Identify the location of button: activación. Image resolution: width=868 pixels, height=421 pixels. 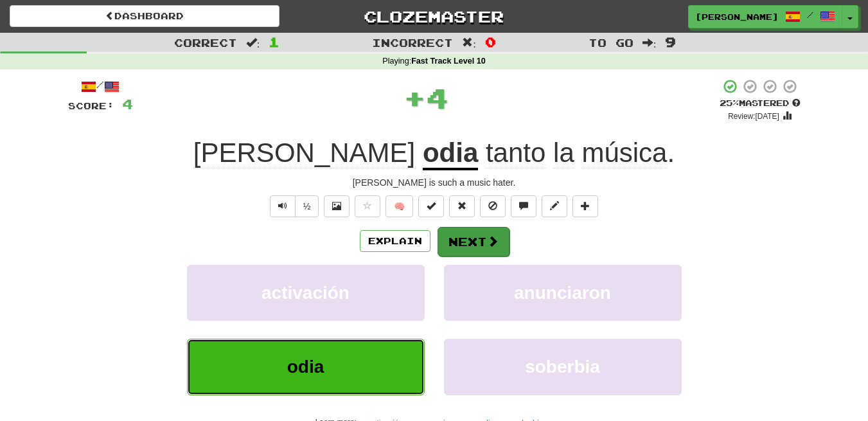
(306, 292).